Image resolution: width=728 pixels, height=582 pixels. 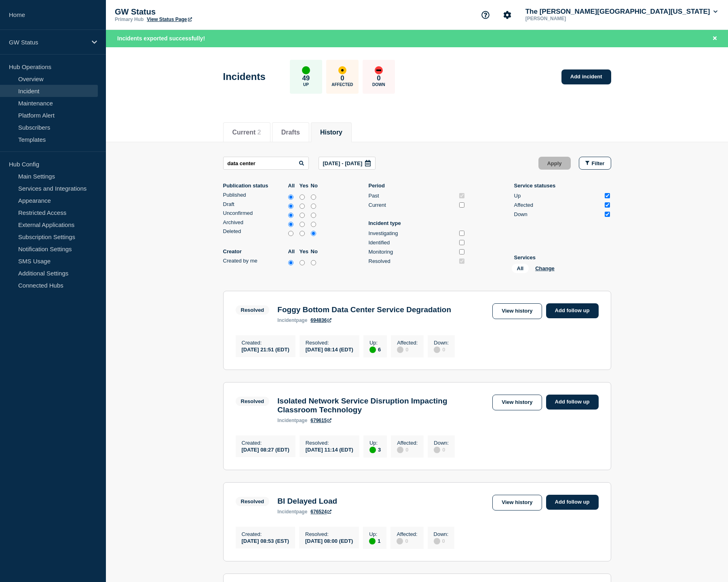 I want to click on div: unconfirmed, so click(x=272, y=214).